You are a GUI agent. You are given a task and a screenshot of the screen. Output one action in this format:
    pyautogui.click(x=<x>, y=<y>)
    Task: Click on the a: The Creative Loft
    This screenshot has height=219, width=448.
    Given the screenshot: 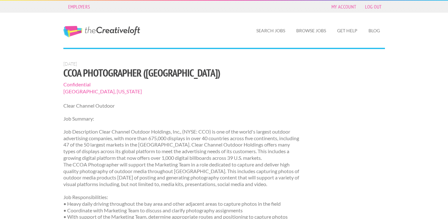 What is the action you would take?
    pyautogui.click(x=102, y=32)
    